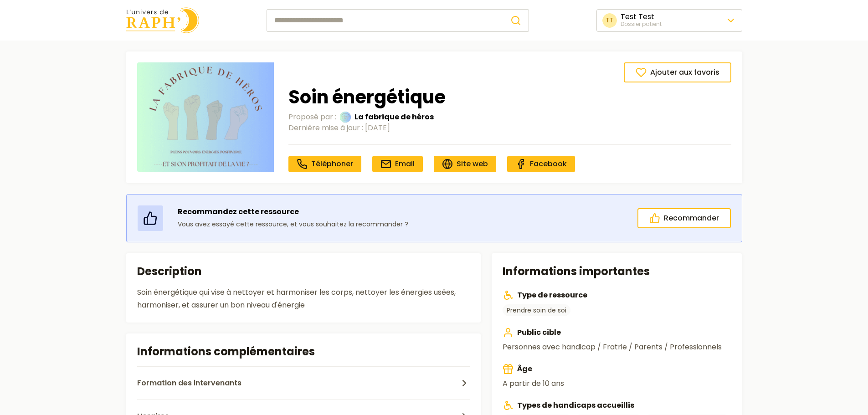 The image size is (868, 415). I want to click on span: Proposé par :, so click(312, 117).